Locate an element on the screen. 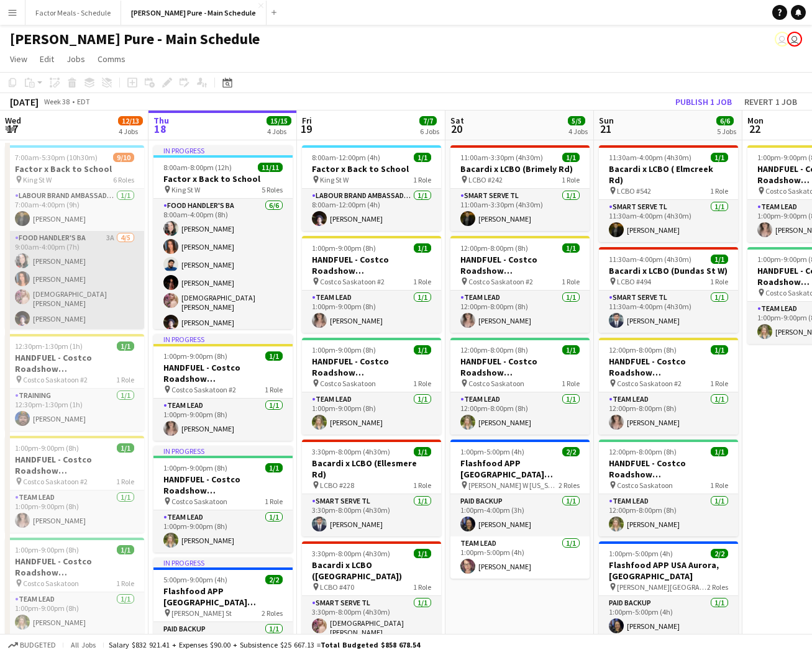  h3: Bacardi x LCBO (Brimely Rd) is located at coordinates (520, 169).